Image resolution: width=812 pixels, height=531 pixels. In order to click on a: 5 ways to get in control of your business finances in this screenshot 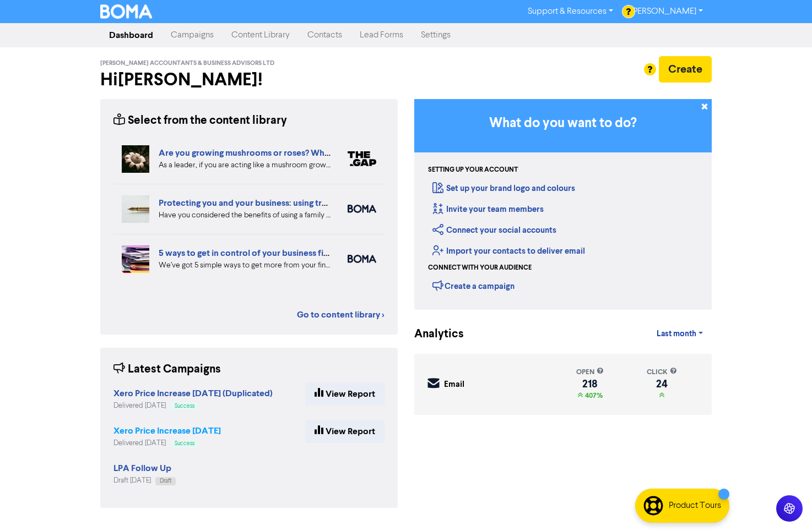, I will do `click(255, 253)`.